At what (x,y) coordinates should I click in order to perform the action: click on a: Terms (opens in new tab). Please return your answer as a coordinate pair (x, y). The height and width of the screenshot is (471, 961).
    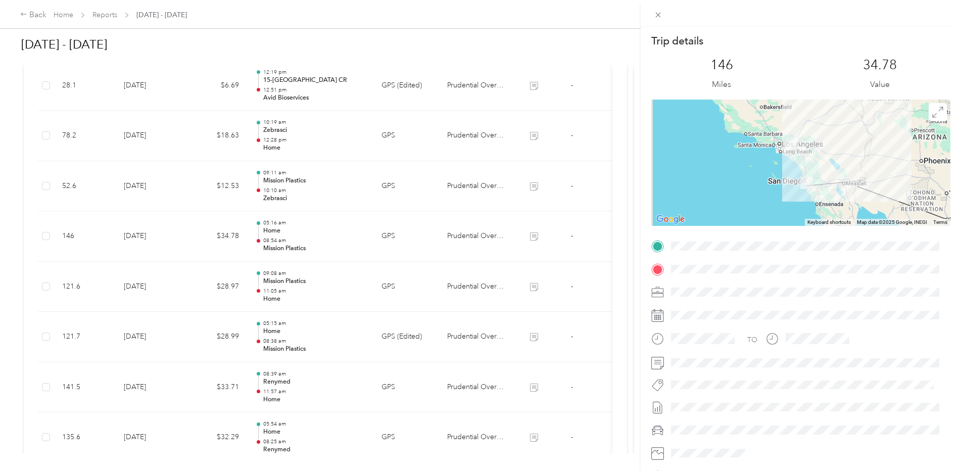
    Looking at the image, I should click on (940, 222).